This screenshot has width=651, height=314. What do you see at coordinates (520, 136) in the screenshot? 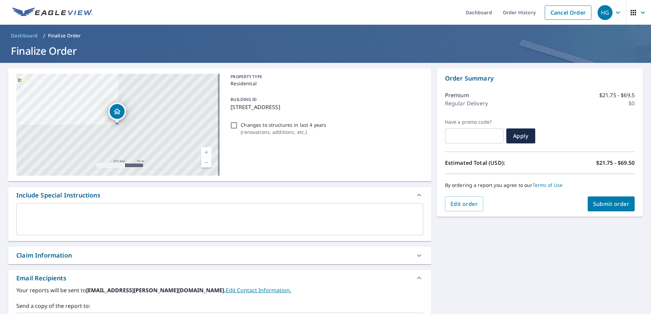
I see `button: Apply` at bounding box center [520, 136].